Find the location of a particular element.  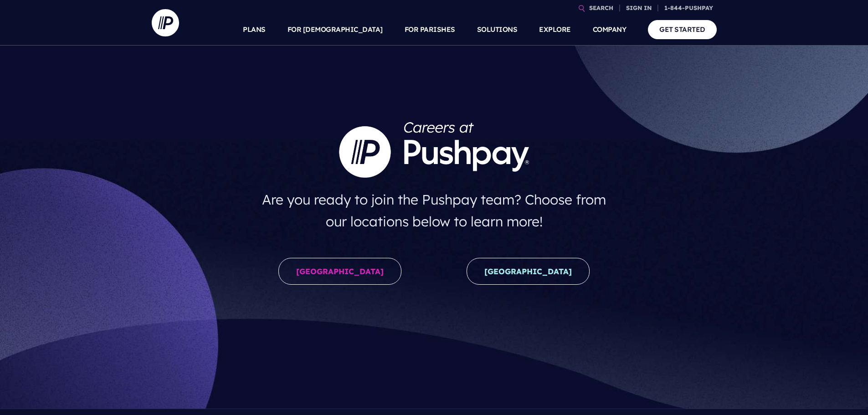

a: FOR PARISHES is located at coordinates (429, 29).